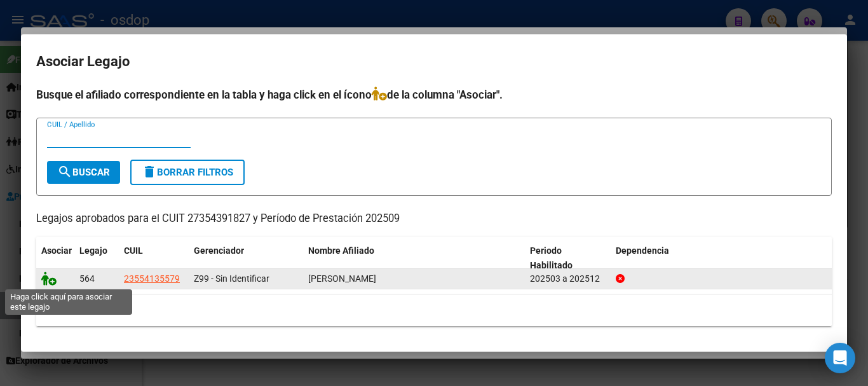 Image resolution: width=868 pixels, height=386 pixels. What do you see at coordinates (152, 278) in the screenshot?
I see `span: 23554135579` at bounding box center [152, 278].